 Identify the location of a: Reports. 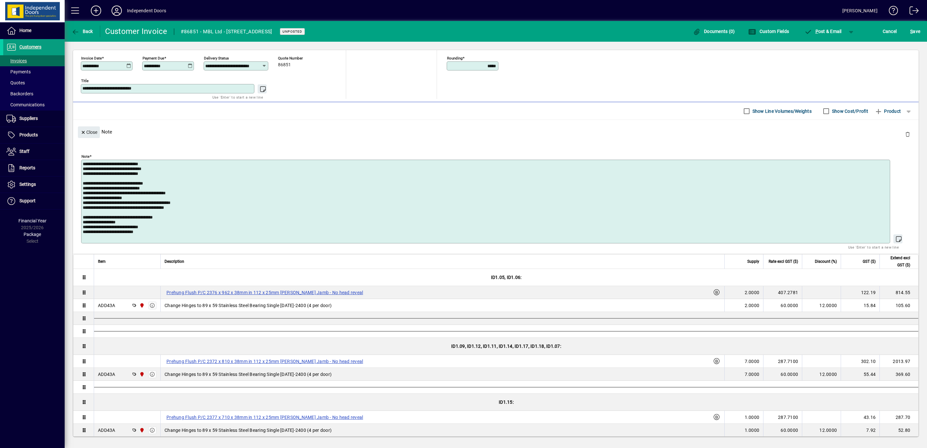
(34, 168).